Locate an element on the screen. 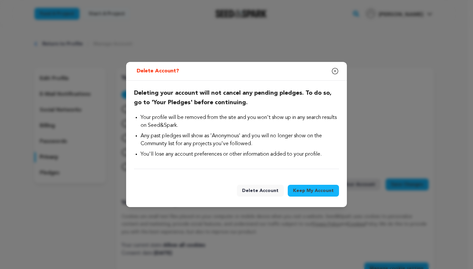 The image size is (473, 269). h2: Delete Account? is located at coordinates (158, 71).